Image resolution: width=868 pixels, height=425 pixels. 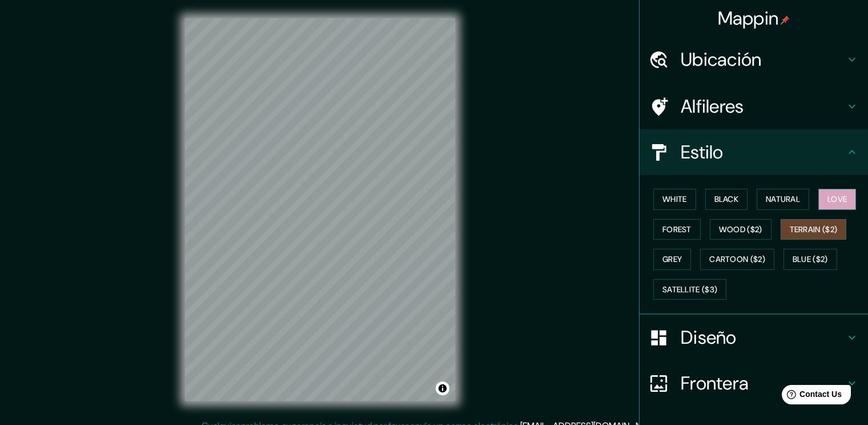 What do you see at coordinates (677, 229) in the screenshot?
I see `button: Forest` at bounding box center [677, 229].